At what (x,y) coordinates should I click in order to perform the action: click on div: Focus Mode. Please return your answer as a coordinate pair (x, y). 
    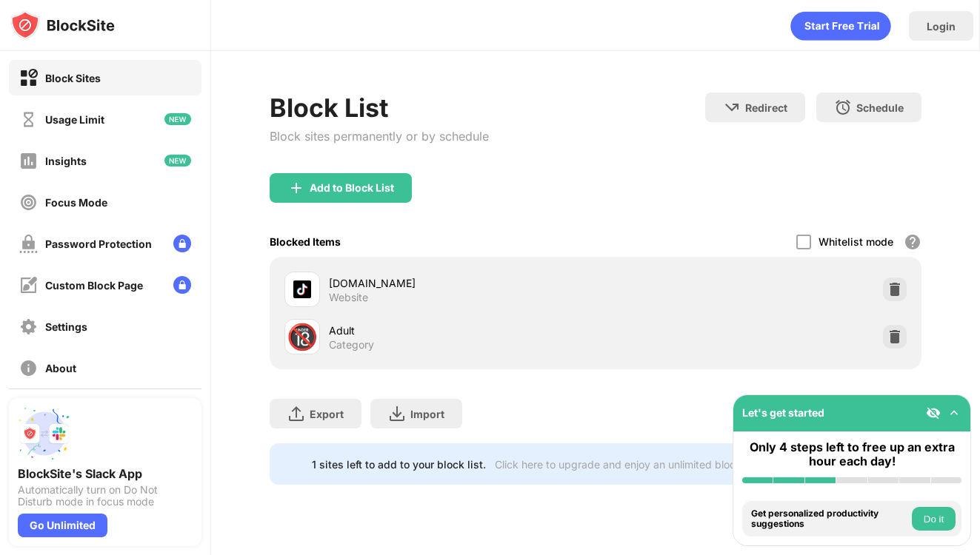
    Looking at the image, I should click on (76, 202).